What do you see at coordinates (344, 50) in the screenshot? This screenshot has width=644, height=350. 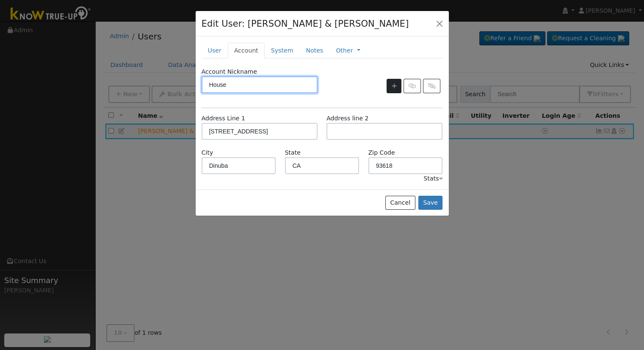 I see `a: Other` at bounding box center [344, 50].